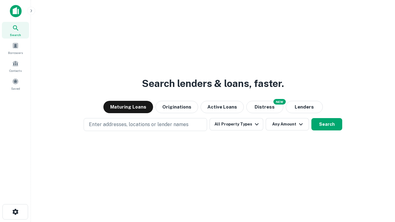 Image resolution: width=395 pixels, height=222 pixels. Describe the element at coordinates (279, 102) in the screenshot. I see `div: NEW` at that location.